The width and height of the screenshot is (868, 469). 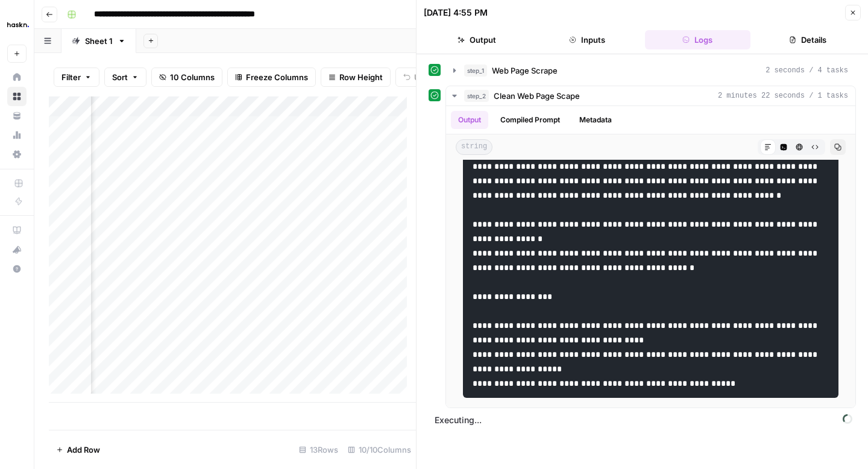 I want to click on span: Sort, so click(x=120, y=77).